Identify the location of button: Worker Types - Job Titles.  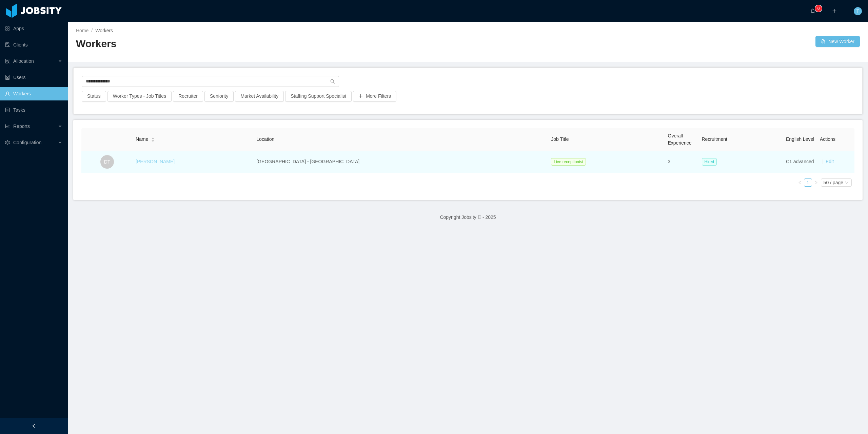
(139, 97).